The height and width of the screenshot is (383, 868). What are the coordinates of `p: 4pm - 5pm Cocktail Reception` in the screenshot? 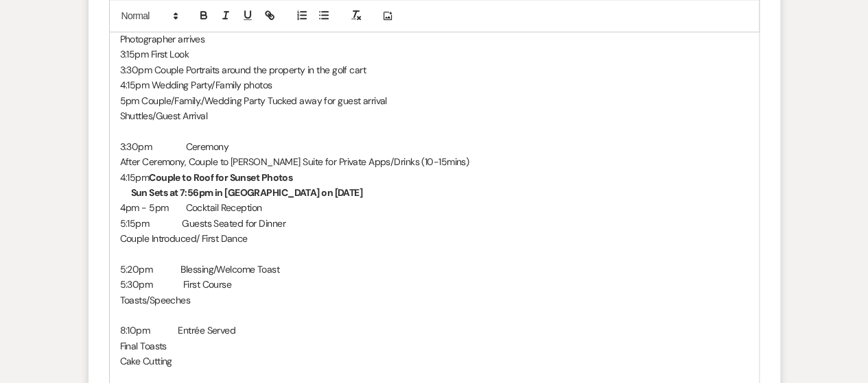 It's located at (434, 208).